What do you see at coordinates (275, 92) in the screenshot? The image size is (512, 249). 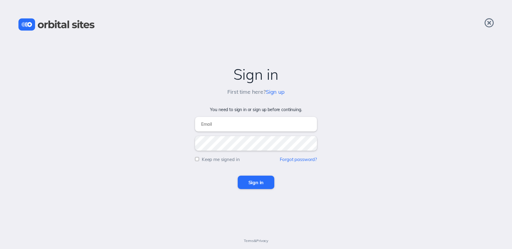 I see `a: Sign up` at bounding box center [275, 92].